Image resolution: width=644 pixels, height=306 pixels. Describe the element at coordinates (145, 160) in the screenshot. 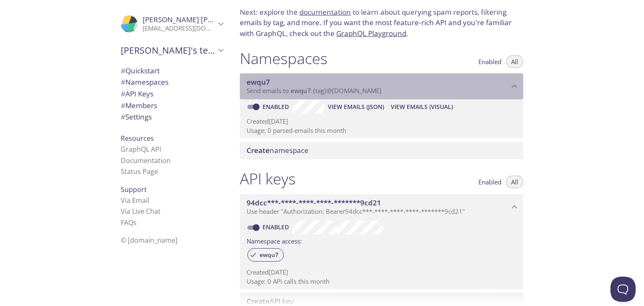

I see `a: Documentation` at that location.